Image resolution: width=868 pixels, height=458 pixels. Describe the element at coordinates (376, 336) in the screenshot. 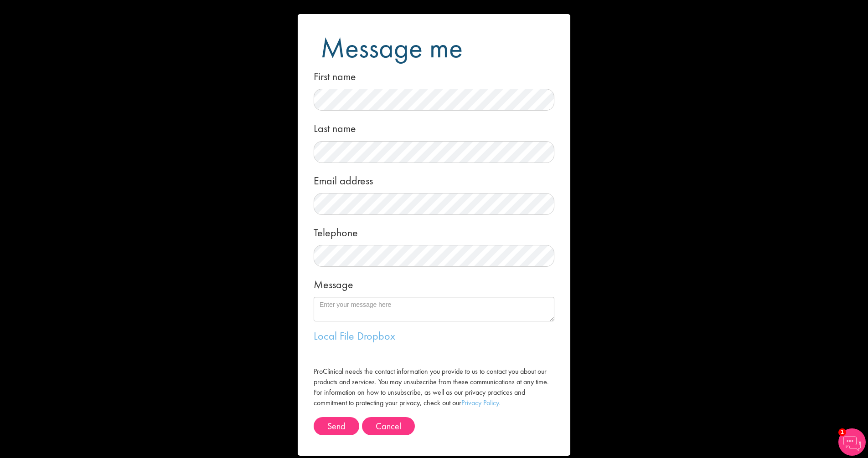

I see `a: Dropbox` at that location.